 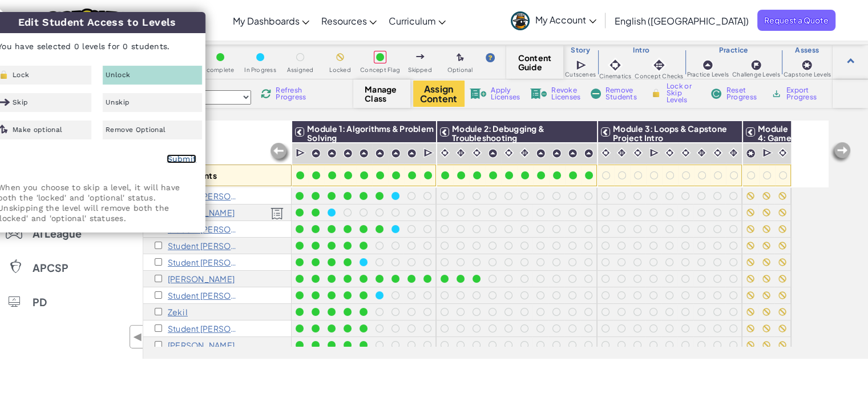 I want to click on span: Module 4: Game Design & Capstone Project, so click(x=777, y=147).